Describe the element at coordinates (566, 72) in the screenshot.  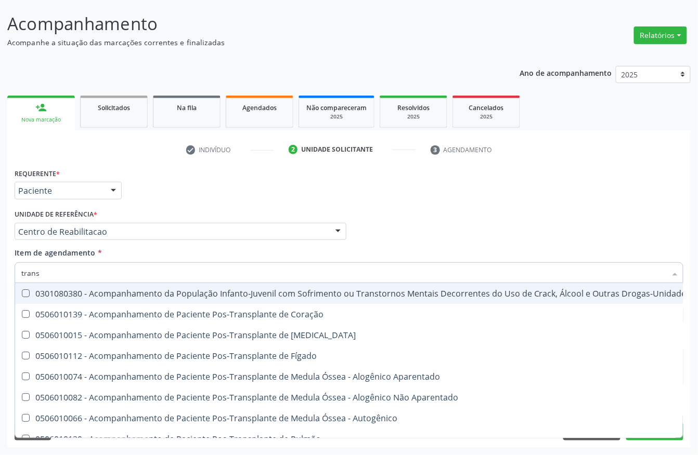
I see `p: Ano de acompanhamento` at that location.